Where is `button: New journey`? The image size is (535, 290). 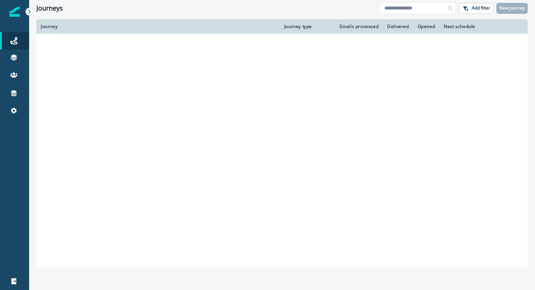 button: New journey is located at coordinates (512, 8).